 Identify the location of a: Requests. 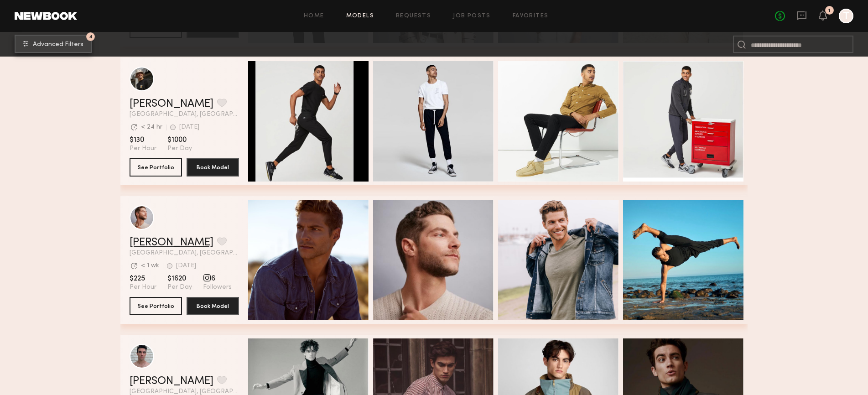
(413, 16).